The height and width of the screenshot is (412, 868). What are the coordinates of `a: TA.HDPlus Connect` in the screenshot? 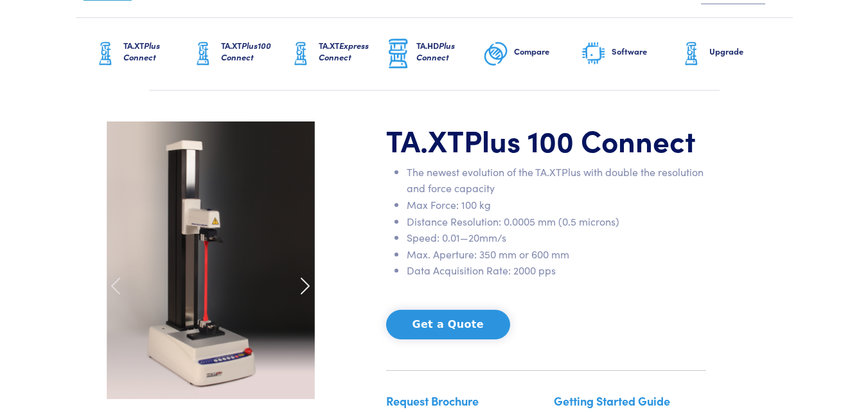 It's located at (434, 54).